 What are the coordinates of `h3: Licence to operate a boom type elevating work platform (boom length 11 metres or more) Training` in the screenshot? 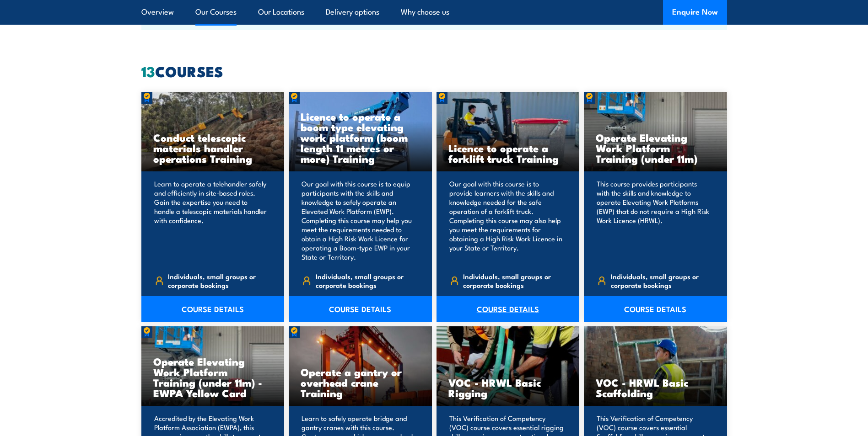 It's located at (360, 137).